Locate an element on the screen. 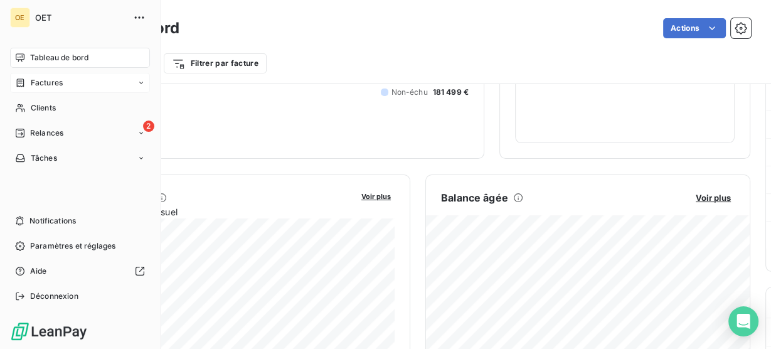 This screenshot has width=771, height=349. div: Open Intercom Messenger is located at coordinates (743, 321).